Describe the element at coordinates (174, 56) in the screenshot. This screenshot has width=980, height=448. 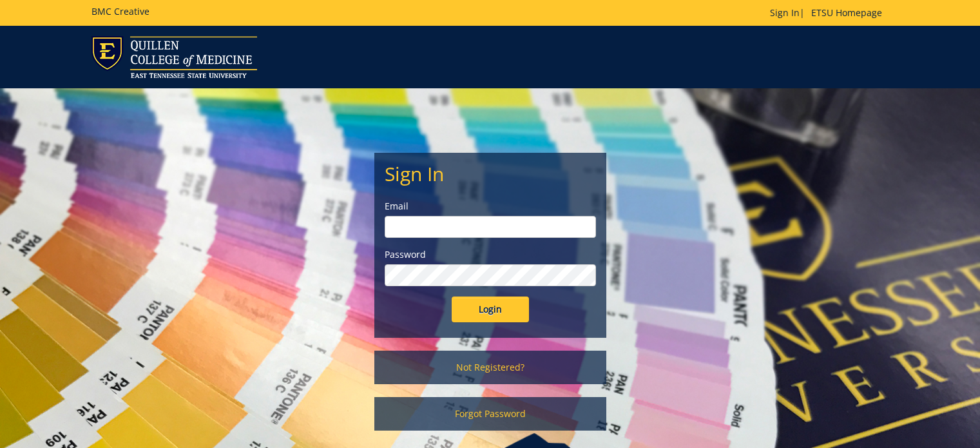
I see `img: ETSU logo` at that location.